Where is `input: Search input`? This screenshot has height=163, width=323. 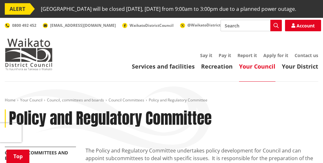
input: Search input is located at coordinates (251, 26).